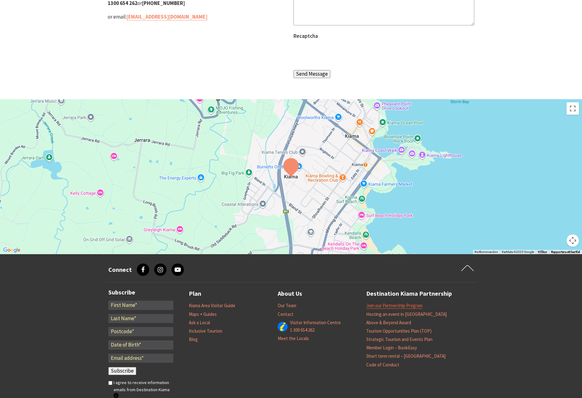  Describe the element at coordinates (316, 323) in the screenshot. I see `a: Visitor Information Centre` at that location.